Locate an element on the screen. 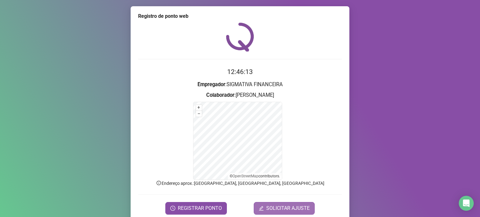 The width and height of the screenshot is (480, 217). span: REGISTRAR PONTO is located at coordinates (200, 208).